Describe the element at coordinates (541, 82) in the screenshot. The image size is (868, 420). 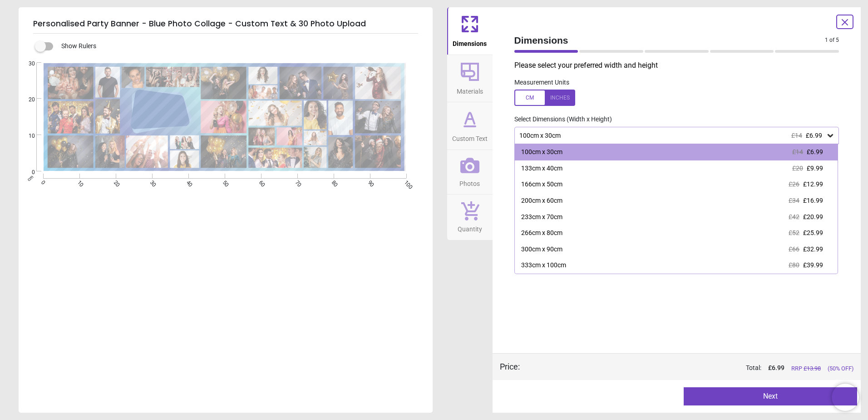
I see `label: Measurement Units` at that location.